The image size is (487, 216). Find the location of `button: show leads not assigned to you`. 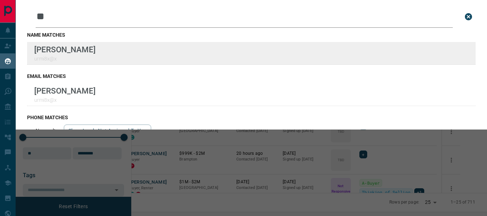

button: show leads not assigned to you is located at coordinates (107, 131).